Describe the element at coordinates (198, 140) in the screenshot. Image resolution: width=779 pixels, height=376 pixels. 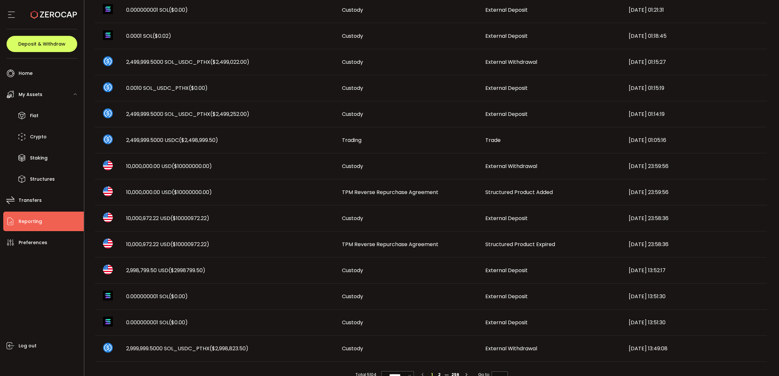
I see `span: ($2,498,999.50)` at that location.